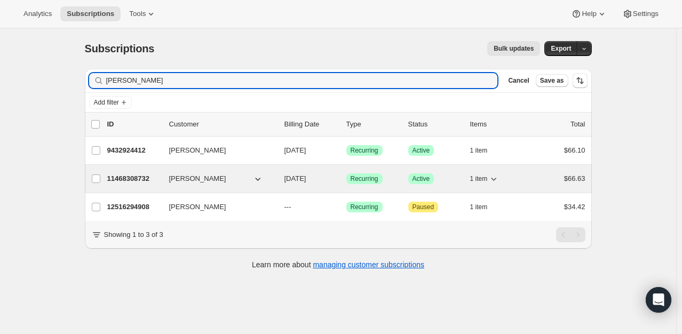  What do you see at coordinates (435, 124) in the screenshot?
I see `p: Status` at bounding box center [435, 124].